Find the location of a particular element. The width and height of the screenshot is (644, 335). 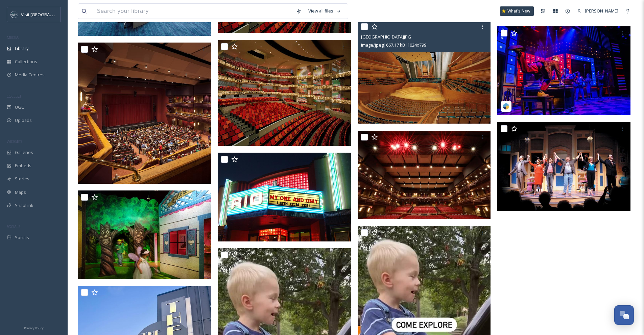

span: image/jpeg | 667.17 kB | 1024 x 799 is located at coordinates (393, 45).